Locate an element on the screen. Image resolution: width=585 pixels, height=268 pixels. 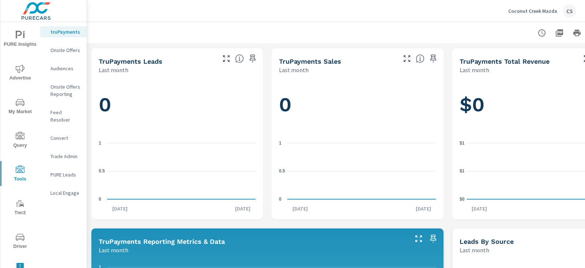
p: truPayments is located at coordinates (65, 32).